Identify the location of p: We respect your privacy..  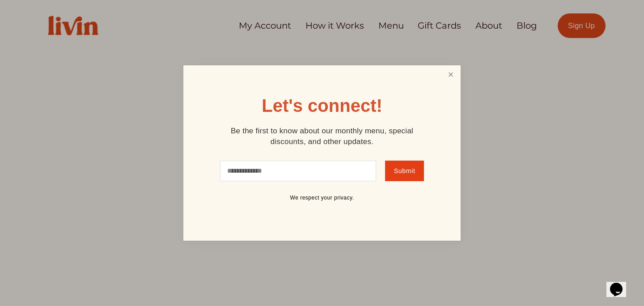
(322, 198).